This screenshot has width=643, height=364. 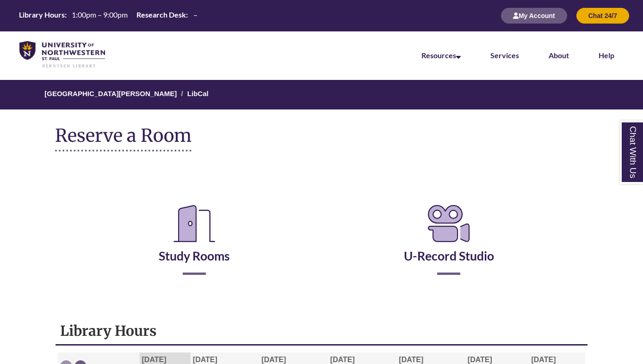 I want to click on a: U-Record Studio, so click(x=449, y=245).